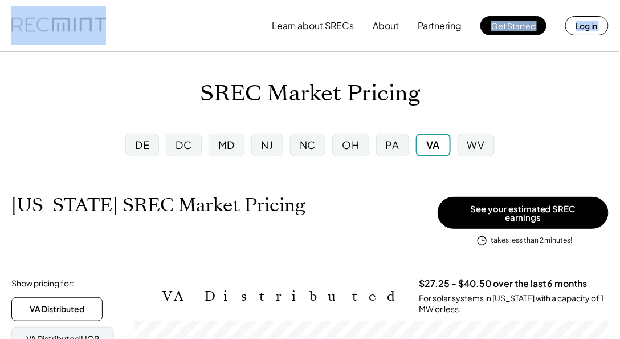  Describe the element at coordinates (142, 144) in the screenshot. I see `div: DE` at that location.